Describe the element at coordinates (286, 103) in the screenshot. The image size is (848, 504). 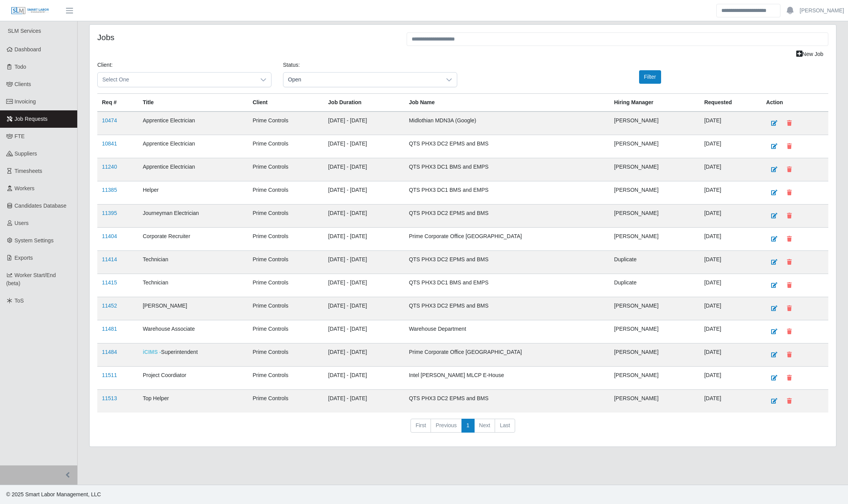
I see `th: Client` at that location.